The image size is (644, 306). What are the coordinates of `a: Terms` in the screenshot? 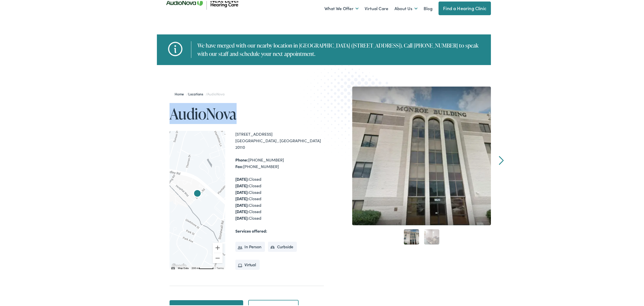 It's located at (220, 267).